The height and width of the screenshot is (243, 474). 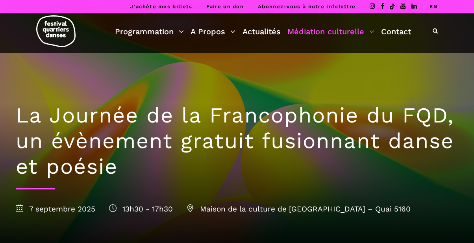 What do you see at coordinates (434, 6) in the screenshot?
I see `a: EN` at bounding box center [434, 6].